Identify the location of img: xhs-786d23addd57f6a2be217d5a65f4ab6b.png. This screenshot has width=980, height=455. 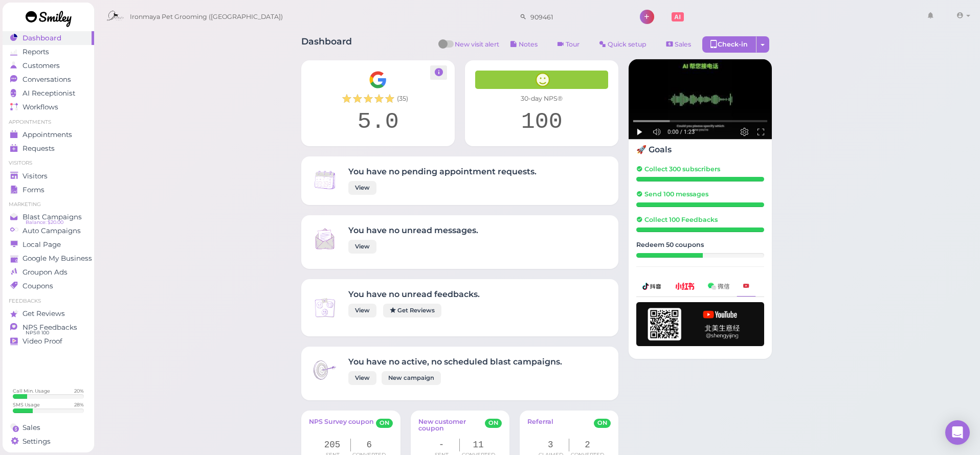
(685, 285).